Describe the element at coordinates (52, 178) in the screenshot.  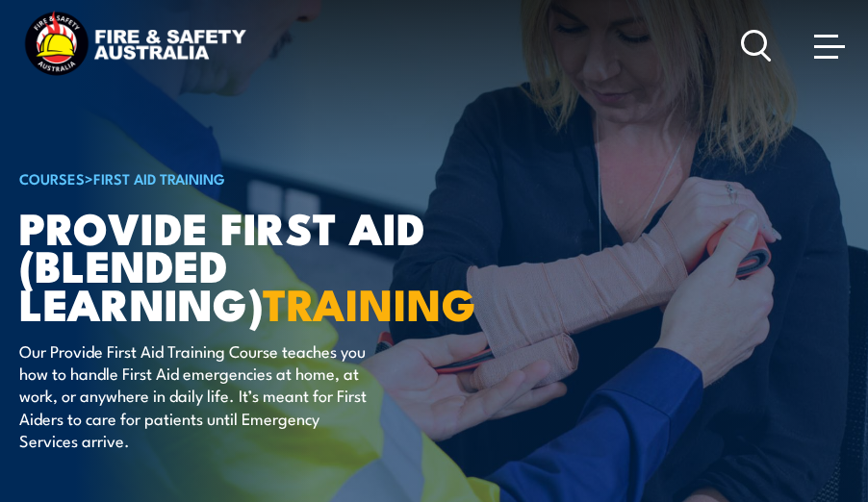
I see `a: COURSES` at that location.